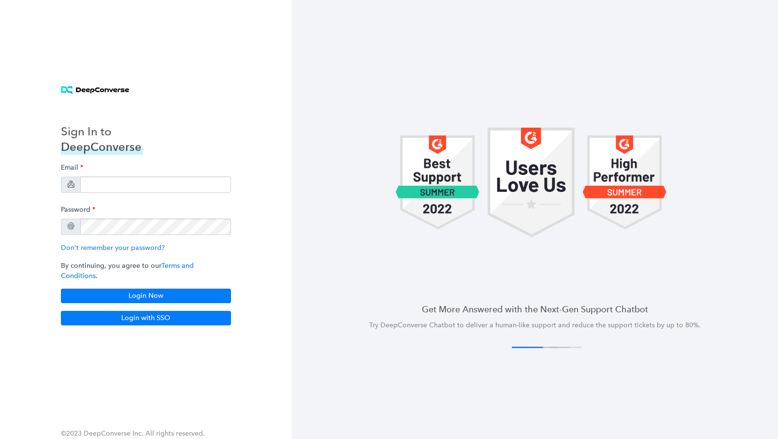 This screenshot has height=439, width=778. I want to click on label: Email, so click(72, 167).